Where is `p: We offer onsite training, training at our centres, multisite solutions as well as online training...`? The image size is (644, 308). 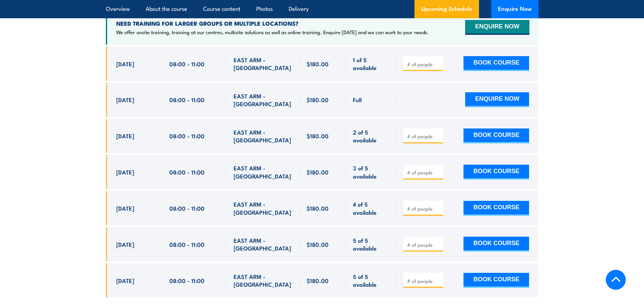
p: We offer onsite training, training at our centres, multisite solutions as well as online training... is located at coordinates (273, 32).